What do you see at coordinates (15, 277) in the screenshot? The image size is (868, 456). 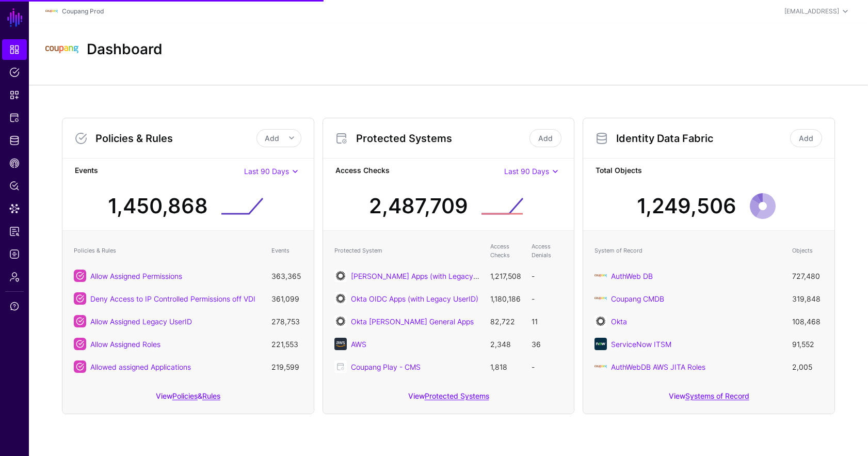 I see `span: Admin` at bounding box center [15, 277].